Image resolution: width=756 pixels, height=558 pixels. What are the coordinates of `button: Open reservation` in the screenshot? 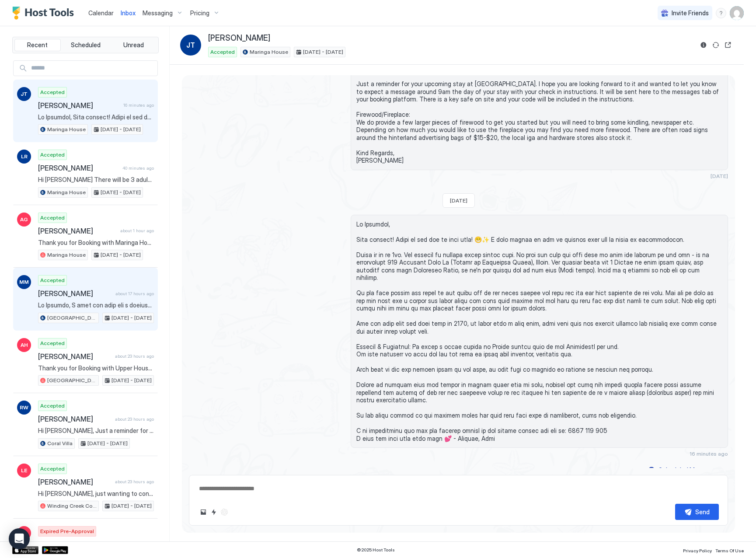 It's located at (728, 45).